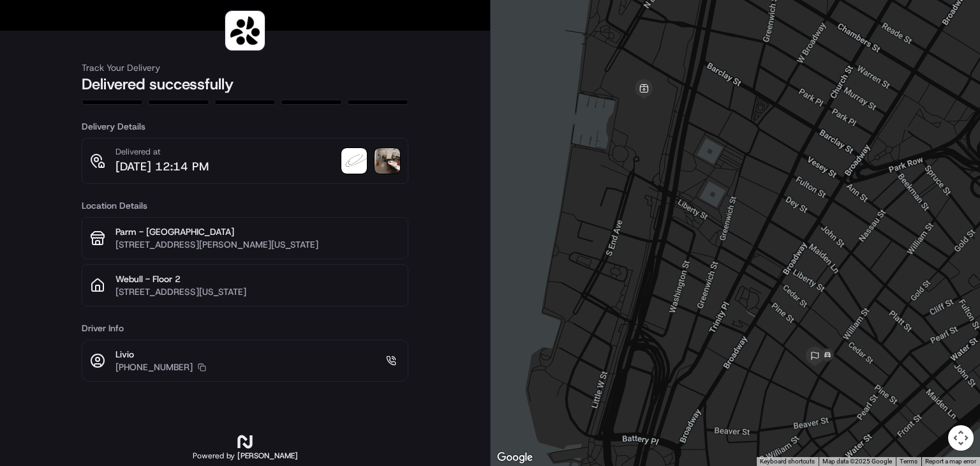 Image resolution: width=980 pixels, height=466 pixels. Describe the element at coordinates (857, 460) in the screenshot. I see `span: Map data ©2025 Google` at that location.